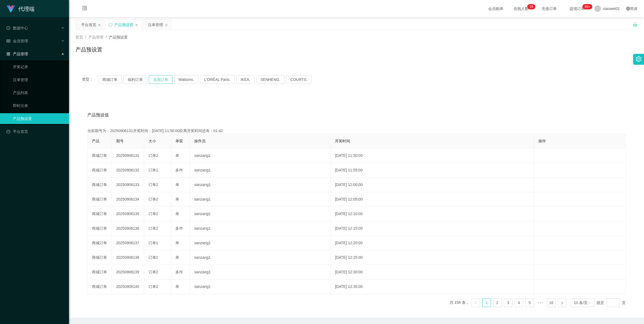 The height and width of the screenshot is (324, 644). What do you see at coordinates (532, 6) in the screenshot?
I see `p: 9` at bounding box center [532, 6].